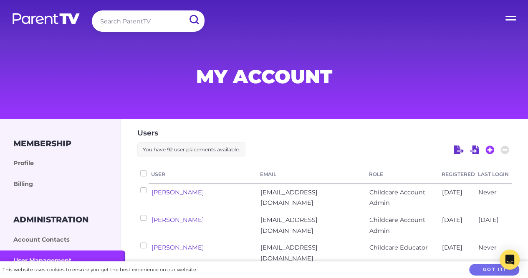 The height and width of the screenshot is (278, 528). What do you see at coordinates (494, 174) in the screenshot?
I see `a: Last Login` at bounding box center [494, 174].